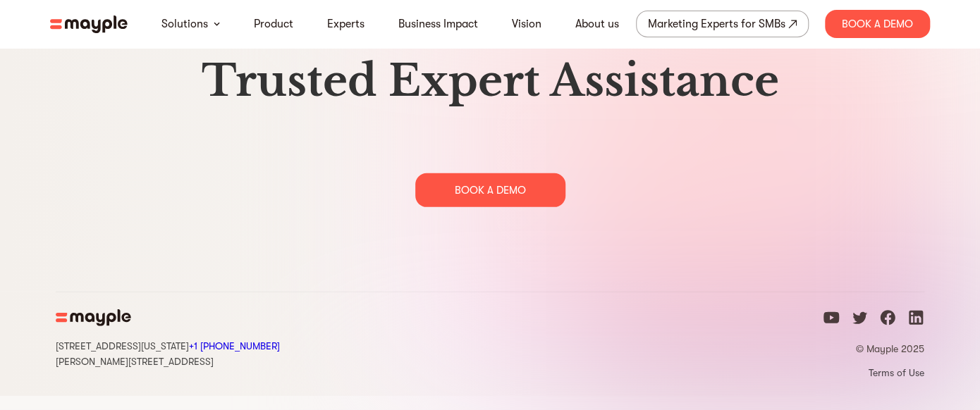  What do you see at coordinates (874, 373) in the screenshot?
I see `a: Terms of Use` at bounding box center [874, 373].